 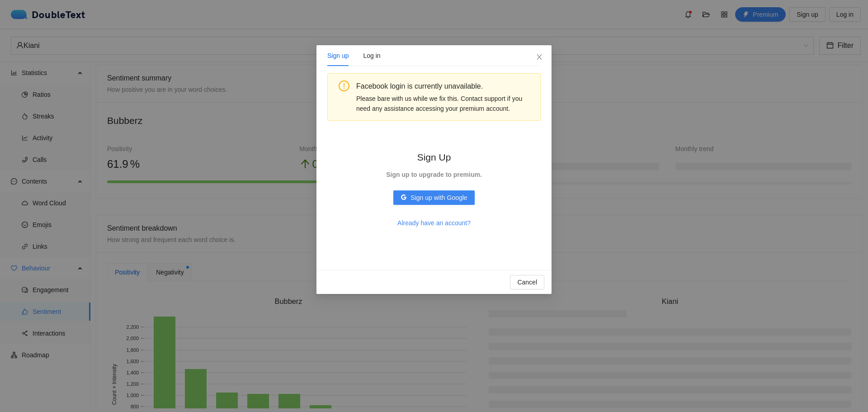 What do you see at coordinates (527, 282) in the screenshot?
I see `button: Cancel` at bounding box center [527, 282].